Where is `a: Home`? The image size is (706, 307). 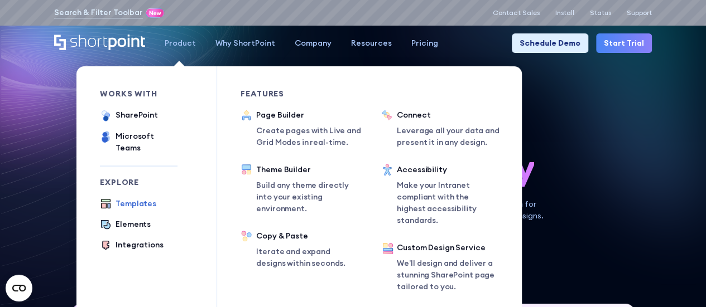
a: Home is located at coordinates (99, 43).